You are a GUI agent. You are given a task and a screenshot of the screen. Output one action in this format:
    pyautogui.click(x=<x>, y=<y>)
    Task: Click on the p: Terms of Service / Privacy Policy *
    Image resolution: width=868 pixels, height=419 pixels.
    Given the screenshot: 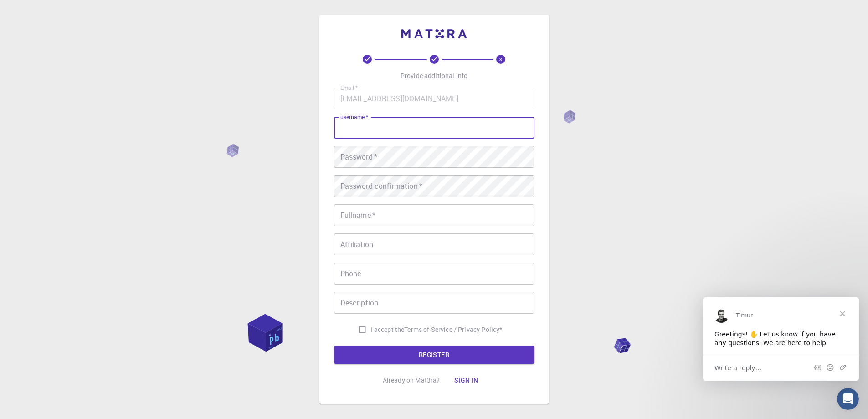 What is the action you would take?
    pyautogui.click(x=453, y=330)
    